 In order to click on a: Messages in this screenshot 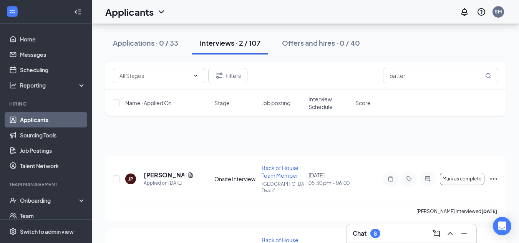, I will do `click(53, 55)`.